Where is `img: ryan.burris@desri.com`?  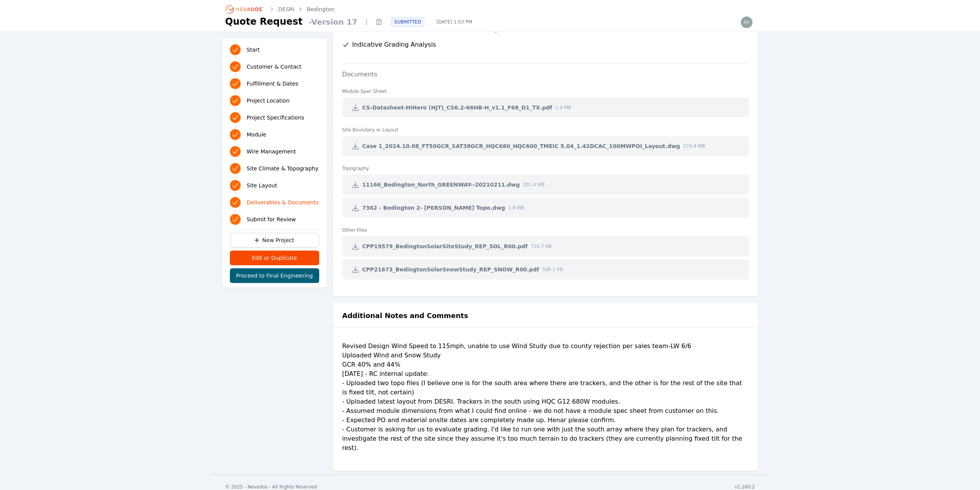
img: ryan.burris@desri.com is located at coordinates (746, 22).